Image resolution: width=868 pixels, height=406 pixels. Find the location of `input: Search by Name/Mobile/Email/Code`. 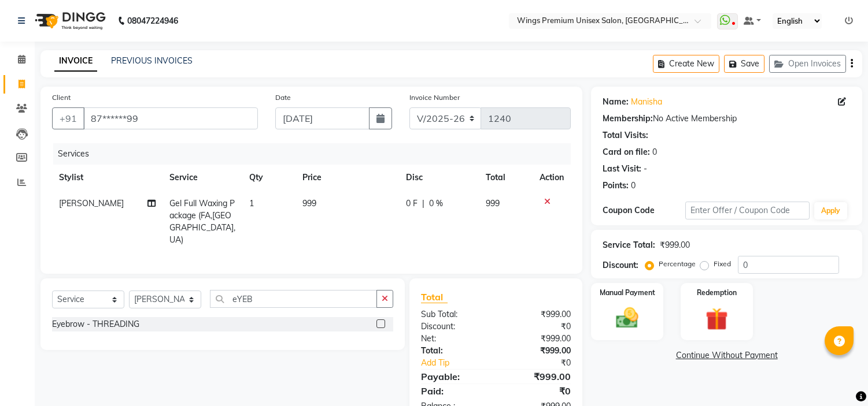

input: Search by Name/Mobile/Email/Code is located at coordinates (171, 118).